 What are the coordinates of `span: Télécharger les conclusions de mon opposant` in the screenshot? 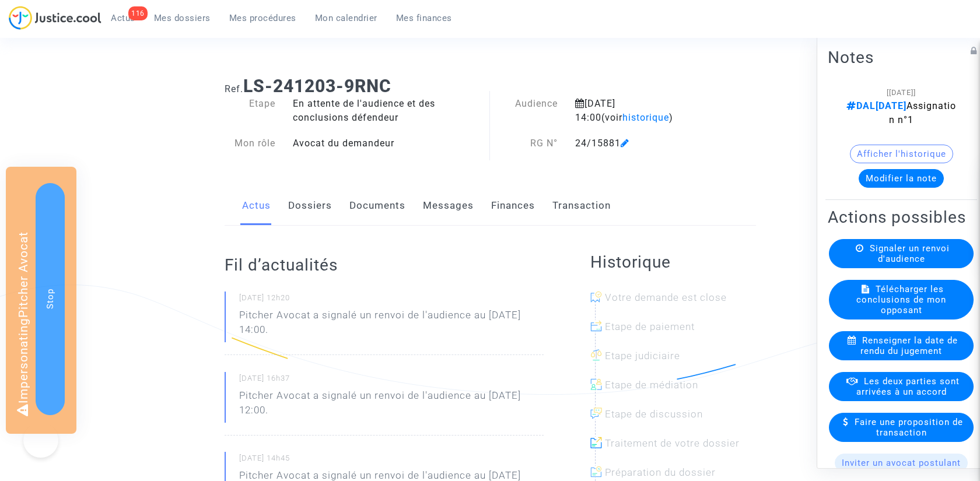 It's located at (902, 299).